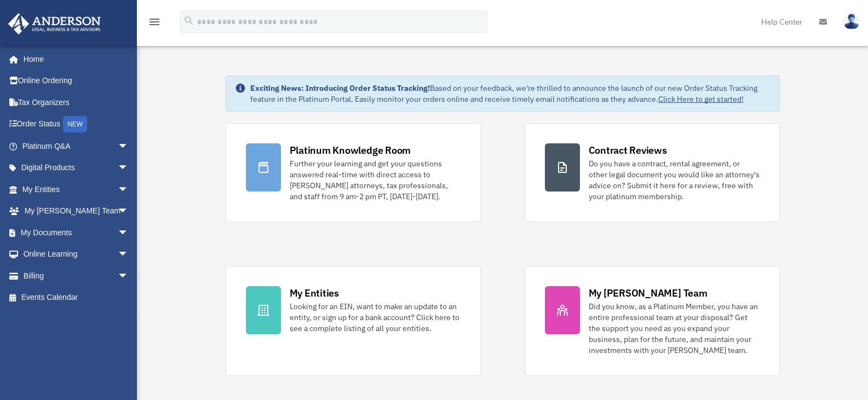 This screenshot has height=400, width=868. What do you see at coordinates (189, 21) in the screenshot?
I see `i: search` at bounding box center [189, 21].